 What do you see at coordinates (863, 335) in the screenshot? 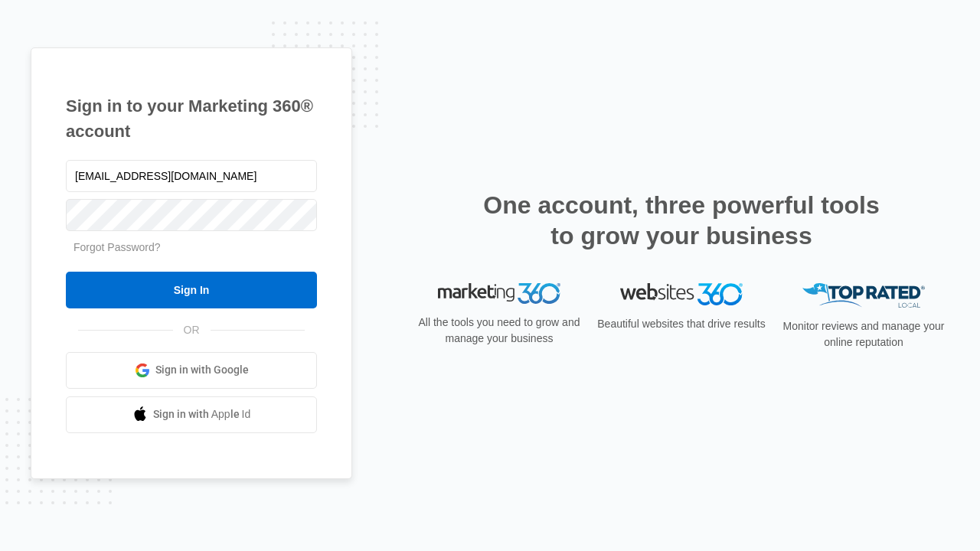
I see `p: Monitor reviews and manage your online reputation` at bounding box center [863, 335].